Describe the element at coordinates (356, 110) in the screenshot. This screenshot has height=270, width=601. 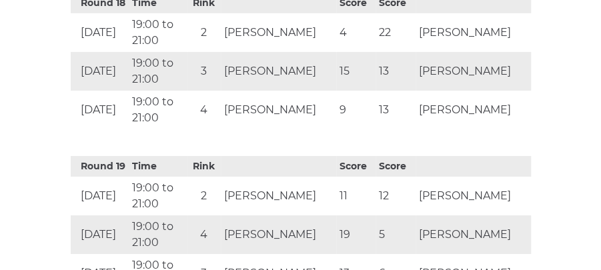
I see `td: 9` at that location.